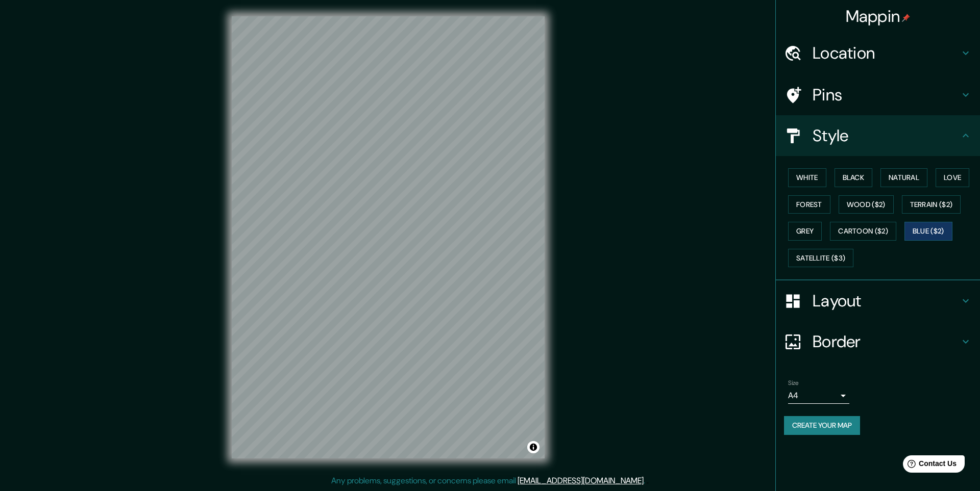  I want to click on h4: Style, so click(886, 136).